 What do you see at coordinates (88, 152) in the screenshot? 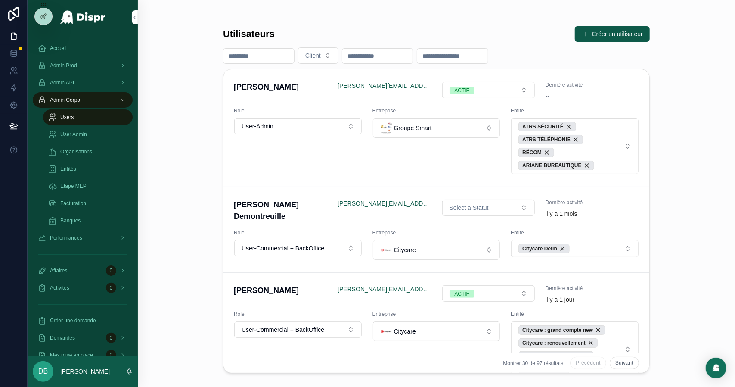
I see `a: Organisations` at bounding box center [88, 152].